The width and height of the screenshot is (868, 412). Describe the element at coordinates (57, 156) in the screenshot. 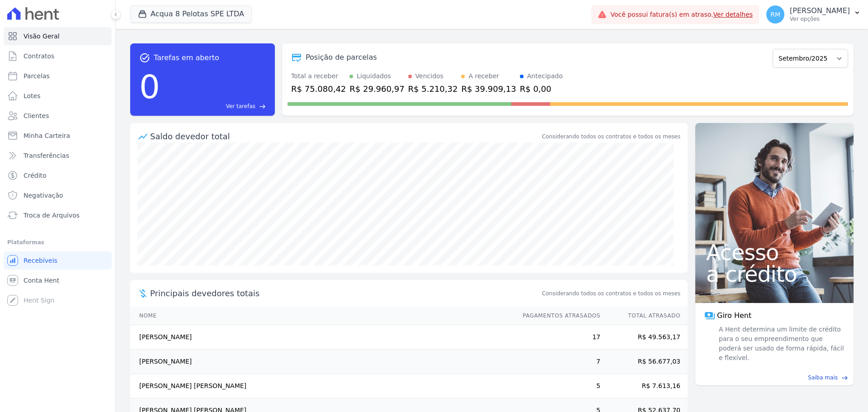

I see `a: Transferências` at that location.